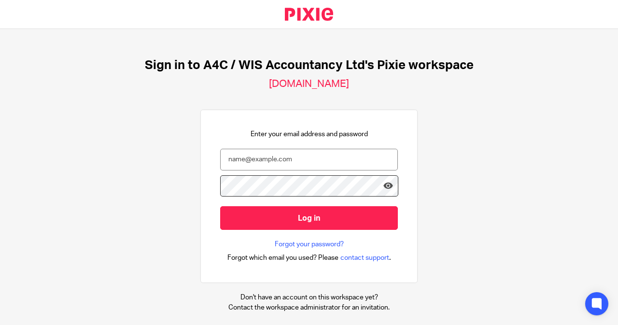 This screenshot has height=325, width=618. What do you see at coordinates (309, 134) in the screenshot?
I see `p: Enter your email address and password` at bounding box center [309, 134].